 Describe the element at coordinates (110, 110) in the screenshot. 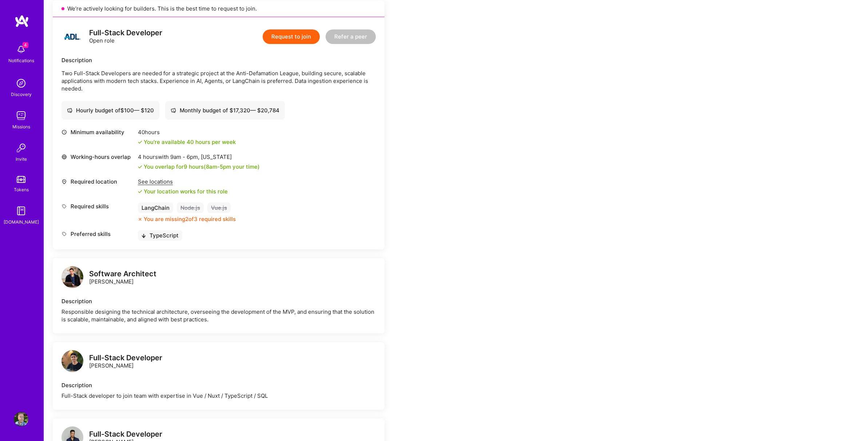

I see `div: Hourly budget of $ 100 — $ 120` at that location.